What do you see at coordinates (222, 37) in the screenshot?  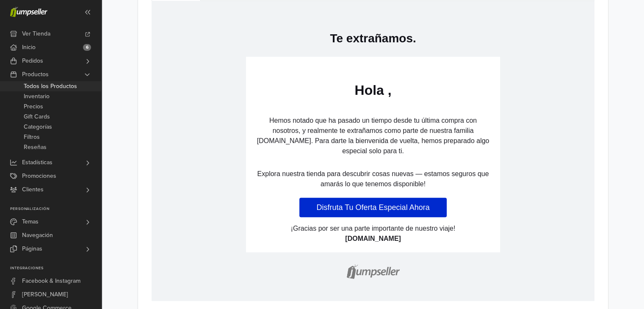 I see `h2: Te extrañamos.` at bounding box center [222, 37].